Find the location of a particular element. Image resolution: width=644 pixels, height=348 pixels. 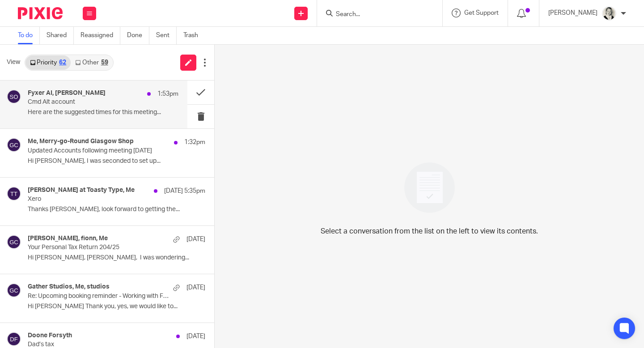

span: View is located at coordinates (13, 62).